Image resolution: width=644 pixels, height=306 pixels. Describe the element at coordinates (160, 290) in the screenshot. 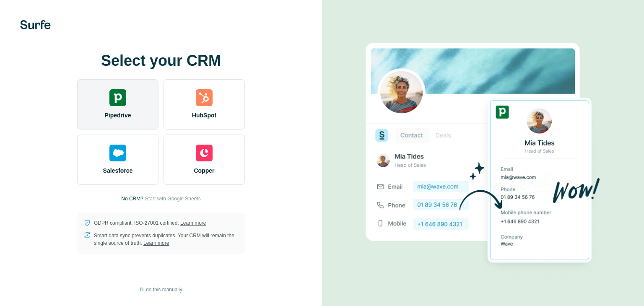

I see `span: I’ll do this manually` at that location.